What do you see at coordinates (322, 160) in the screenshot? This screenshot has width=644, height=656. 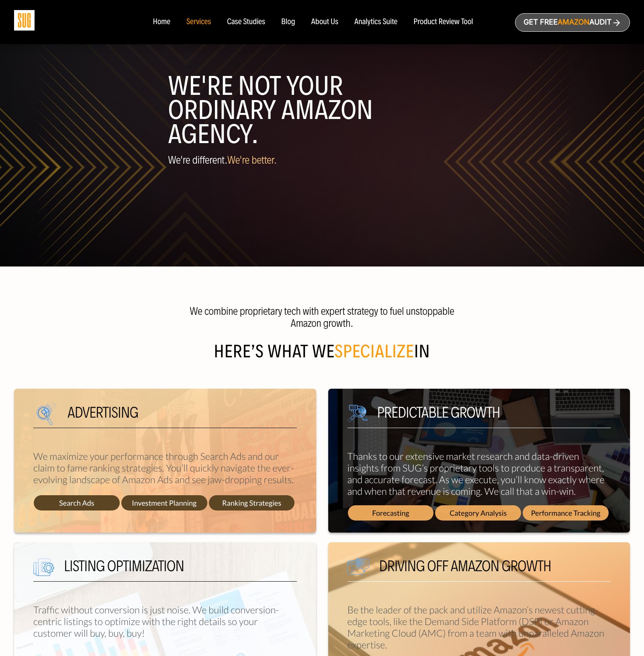 I see `p: We're different.` at bounding box center [322, 160].